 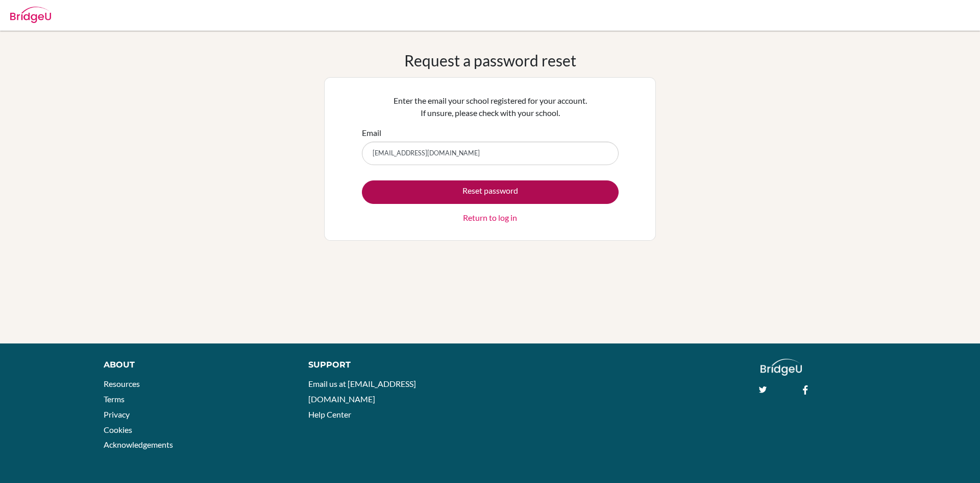 I want to click on img: logo_white@2x-f4f0deed5e89b7ecb1c2cc34c3e3d731f90f0f143d5ea2071677605dd97b5244.png, so click(x=780, y=367).